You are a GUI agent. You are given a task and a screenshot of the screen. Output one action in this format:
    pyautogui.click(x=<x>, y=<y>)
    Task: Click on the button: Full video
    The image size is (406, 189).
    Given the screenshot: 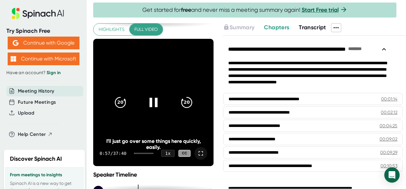 What is the action you would take?
    pyautogui.click(x=146, y=29)
    